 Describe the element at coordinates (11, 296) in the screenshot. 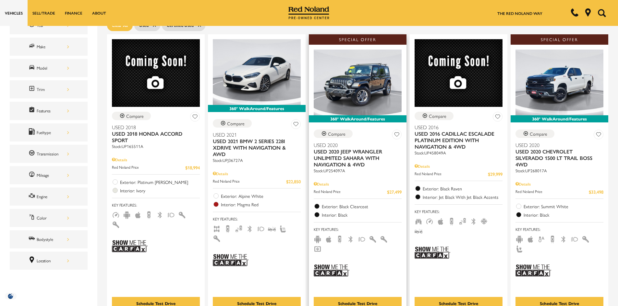

I see `img: Opt-Out Icon` at that location.